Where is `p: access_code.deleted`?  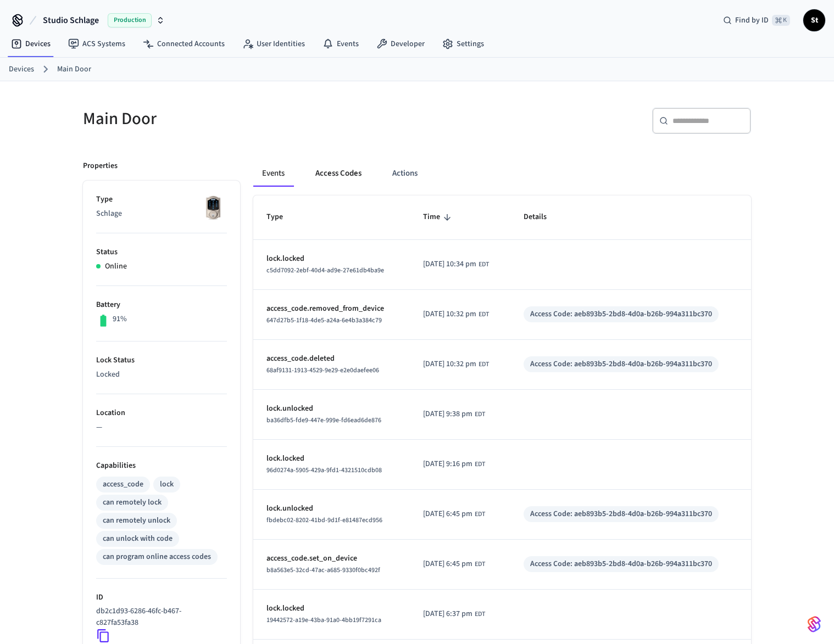 p: access_code.deleted is located at coordinates (331, 359).